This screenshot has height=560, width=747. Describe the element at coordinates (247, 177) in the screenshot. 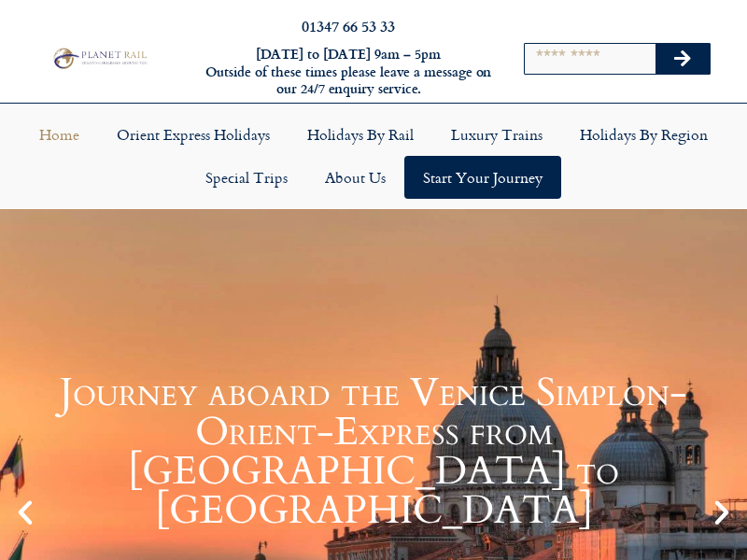

I see `a: Special Trips` at that location.